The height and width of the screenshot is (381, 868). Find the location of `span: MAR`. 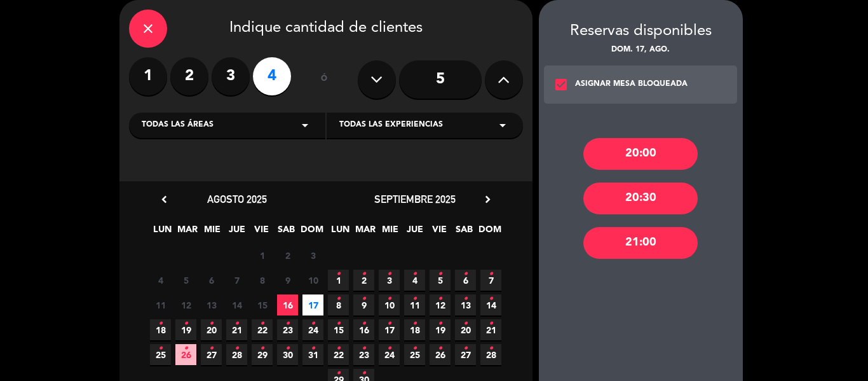

span: MAR is located at coordinates (365, 232).